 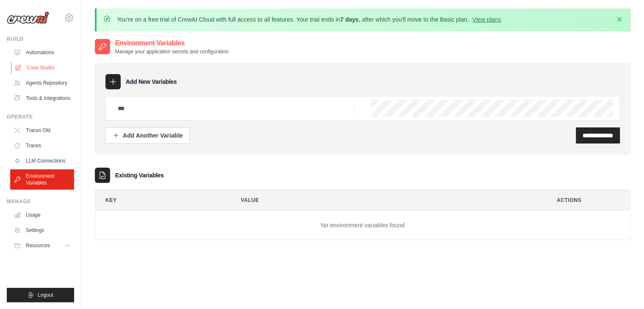 What do you see at coordinates (42, 98) in the screenshot?
I see `a: Tools & Integrations` at bounding box center [42, 98].